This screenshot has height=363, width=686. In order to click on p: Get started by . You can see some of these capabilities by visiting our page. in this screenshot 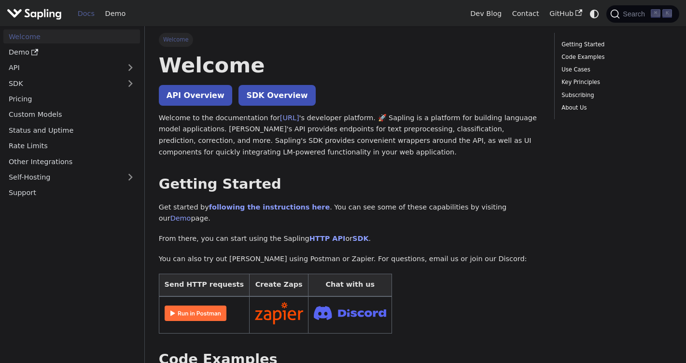, I will do `click(350, 213)`.